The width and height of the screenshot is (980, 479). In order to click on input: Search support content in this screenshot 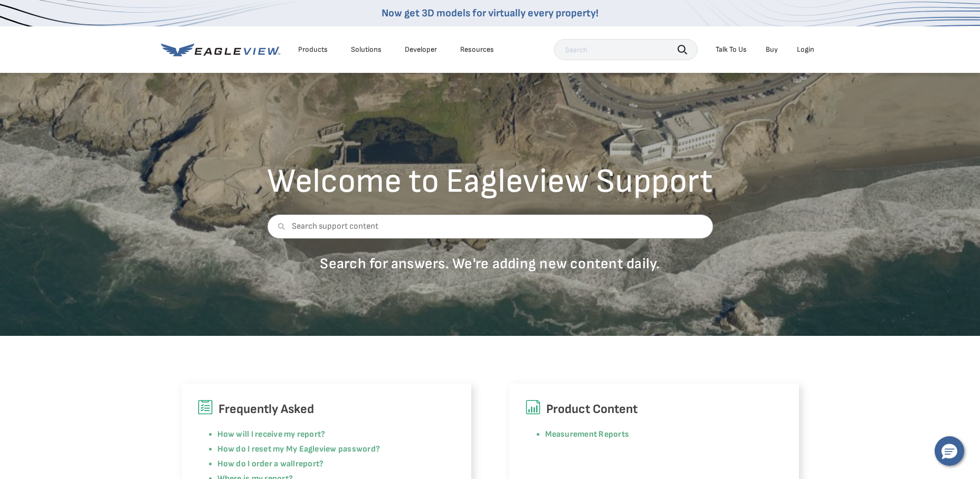, I will do `click(490, 226)`.